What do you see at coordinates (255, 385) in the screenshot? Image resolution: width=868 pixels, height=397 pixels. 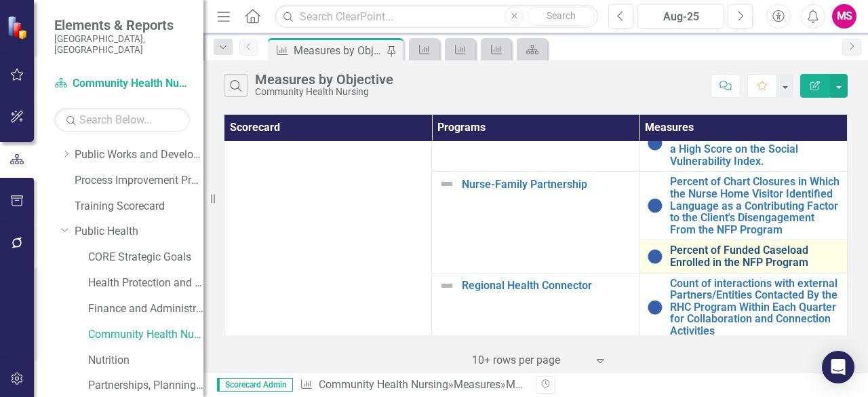 I see `span: Scorecard Admin` at bounding box center [255, 385].